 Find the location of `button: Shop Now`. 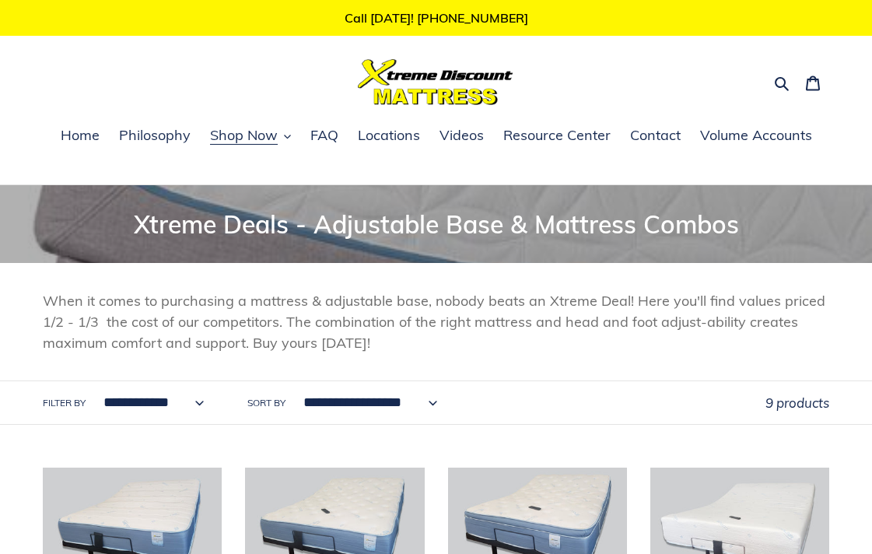

button: Shop Now is located at coordinates (251, 136).